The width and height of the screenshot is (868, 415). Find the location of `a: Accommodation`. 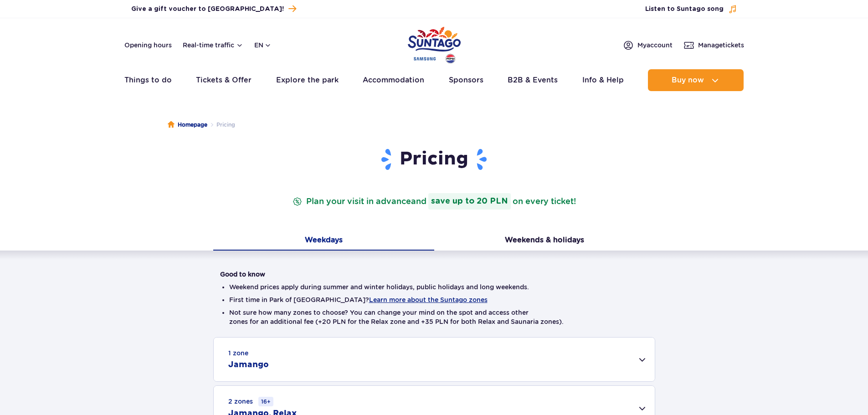

a: Accommodation is located at coordinates (393, 80).